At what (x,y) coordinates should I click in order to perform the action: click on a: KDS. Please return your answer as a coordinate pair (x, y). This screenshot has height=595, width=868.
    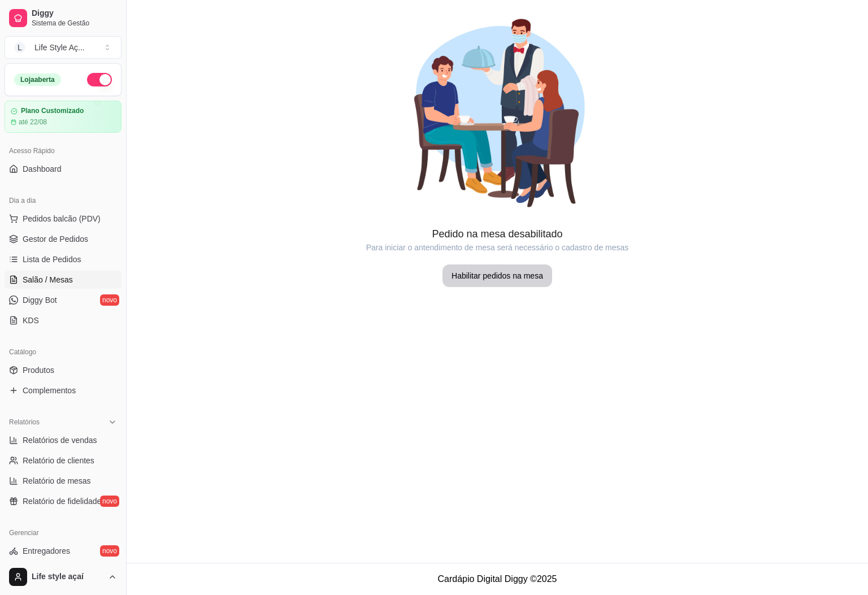
    Looking at the image, I should click on (63, 321).